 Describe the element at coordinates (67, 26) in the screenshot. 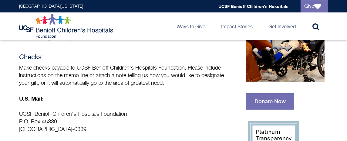

I see `img: Logo for UCSF Benioff Children's Hospitals Foundation` at that location.